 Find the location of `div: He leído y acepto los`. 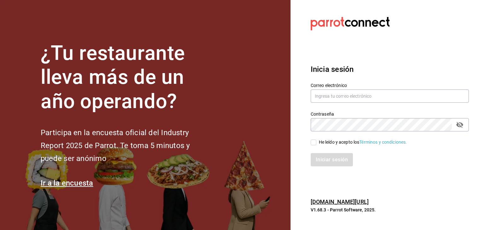

div: He leído y acepto los is located at coordinates (363, 142).